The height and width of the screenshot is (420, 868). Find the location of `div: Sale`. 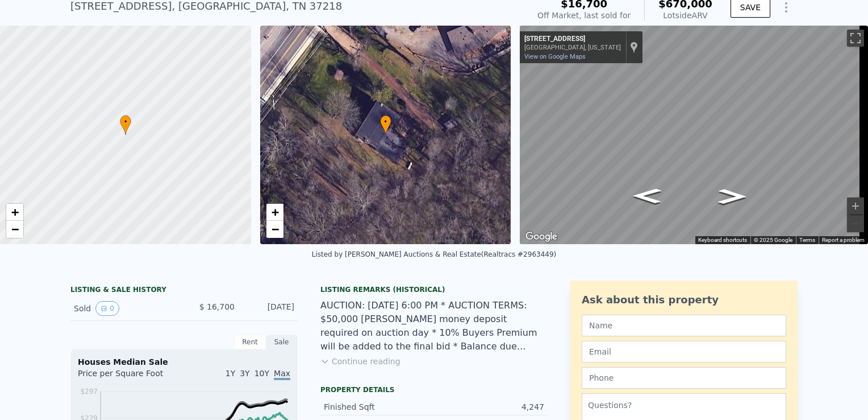

div: Sale is located at coordinates (282, 342).